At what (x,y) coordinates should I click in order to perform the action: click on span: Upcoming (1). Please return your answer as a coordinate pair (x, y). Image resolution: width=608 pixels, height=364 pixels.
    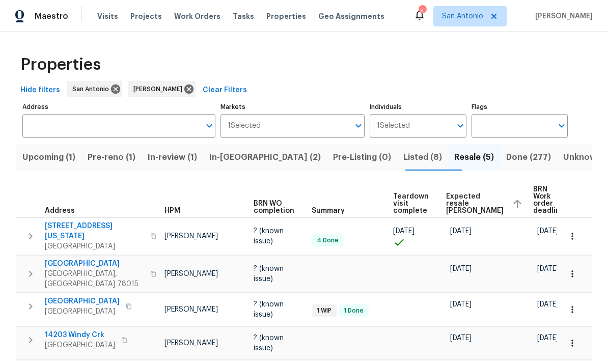
    Looking at the image, I should click on (49, 157).